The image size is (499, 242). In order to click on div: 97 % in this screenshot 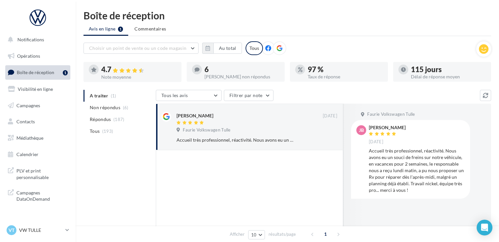, I will do `click(345, 70)`.